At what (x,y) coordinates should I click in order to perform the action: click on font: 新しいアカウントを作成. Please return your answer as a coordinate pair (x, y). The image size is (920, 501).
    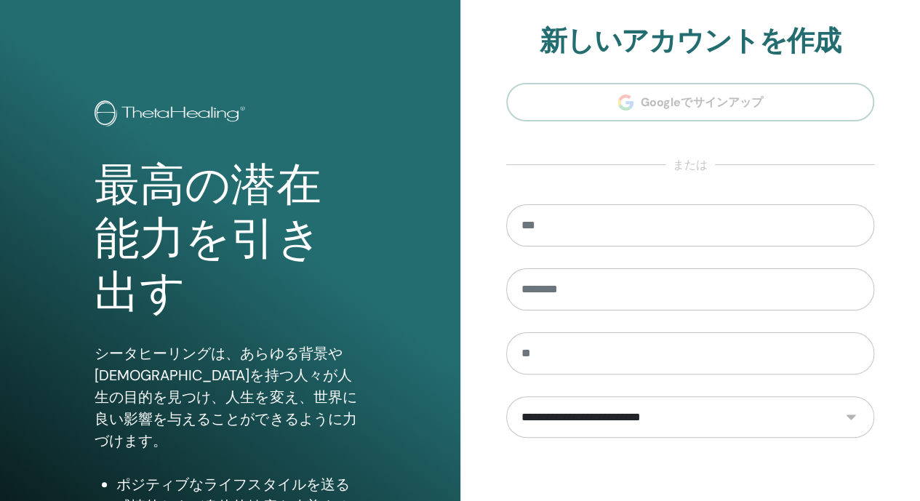
    Looking at the image, I should click on (690, 41).